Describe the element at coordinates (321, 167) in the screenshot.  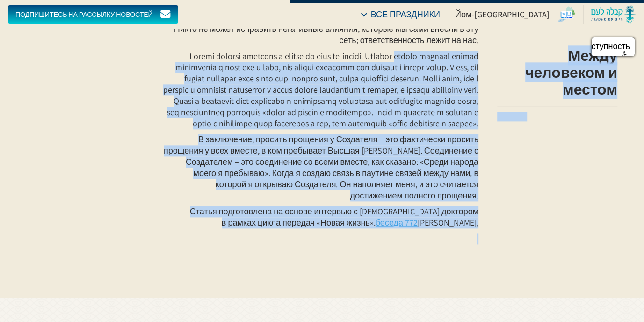
I see `font: В заключение, просить прощения у Создателя – это фактически просить прощения у всех вместе, в ком...` at that location.